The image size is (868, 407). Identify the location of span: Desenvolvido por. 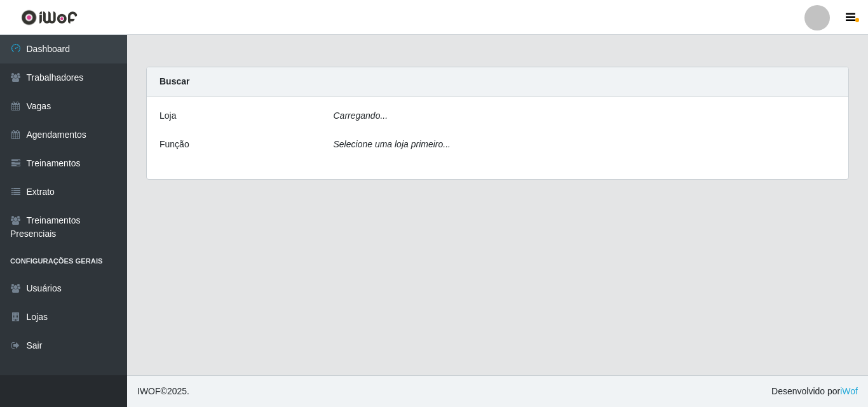
(814, 391).